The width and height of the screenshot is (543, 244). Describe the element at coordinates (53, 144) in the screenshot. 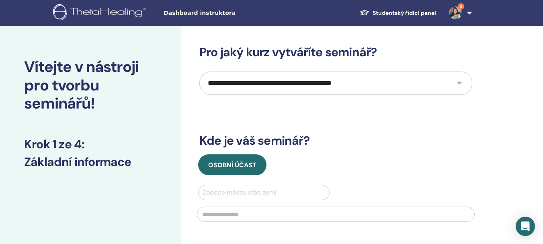

I see `font: Krok 1 ze 4` at that location.